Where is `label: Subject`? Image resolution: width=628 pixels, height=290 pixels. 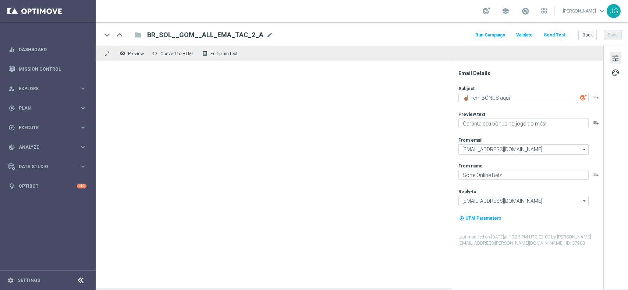
label: Subject is located at coordinates (466, 89).